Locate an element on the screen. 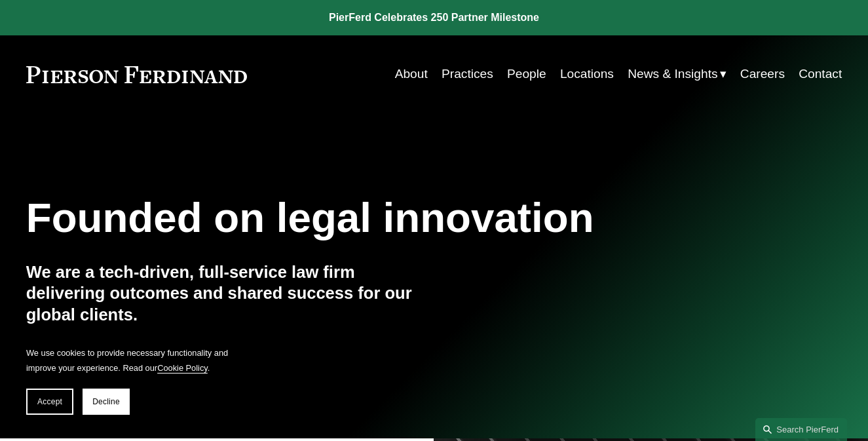  span: Accept is located at coordinates (49, 402).